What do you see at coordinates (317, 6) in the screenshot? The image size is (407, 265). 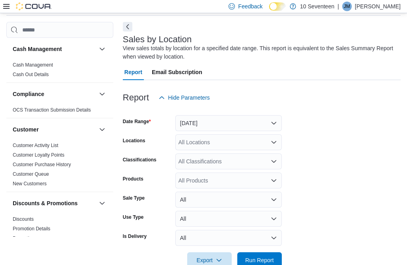 I see `p: 10 Seventeen` at bounding box center [317, 6].